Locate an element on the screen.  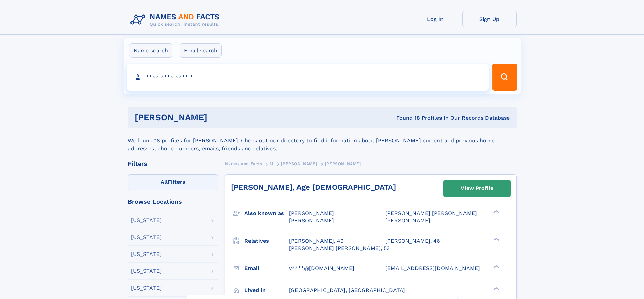
img: Logo Names and Facts is located at coordinates (177, 20).